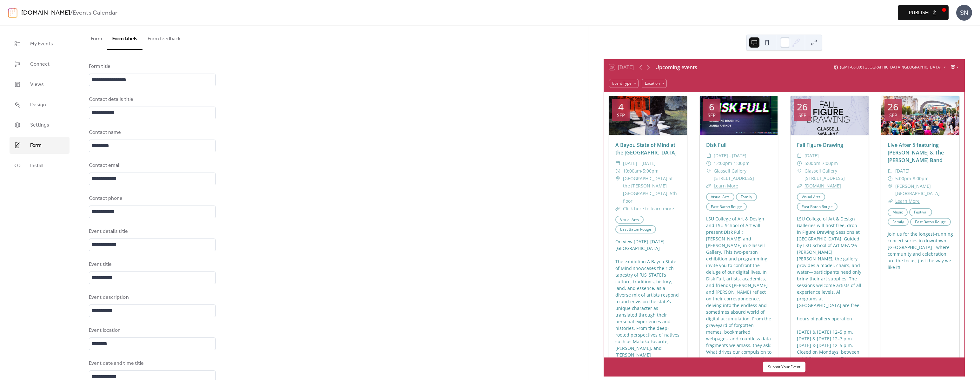 This screenshot has width=980, height=380. What do you see at coordinates (152, 132) in the screenshot?
I see `div: Contact name` at bounding box center [152, 132].